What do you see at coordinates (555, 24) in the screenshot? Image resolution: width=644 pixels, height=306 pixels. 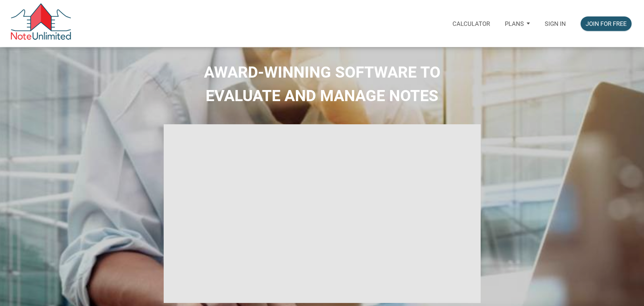 I see `a: Sign in` at bounding box center [555, 24].